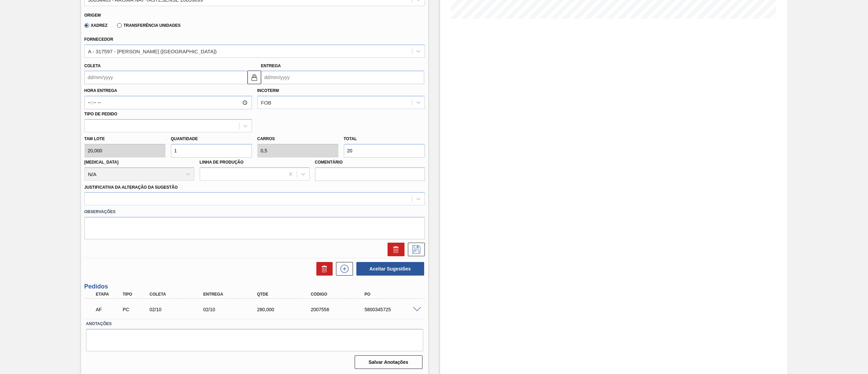  Describe the element at coordinates (271, 66) in the screenshot. I see `label: Entrega` at that location.